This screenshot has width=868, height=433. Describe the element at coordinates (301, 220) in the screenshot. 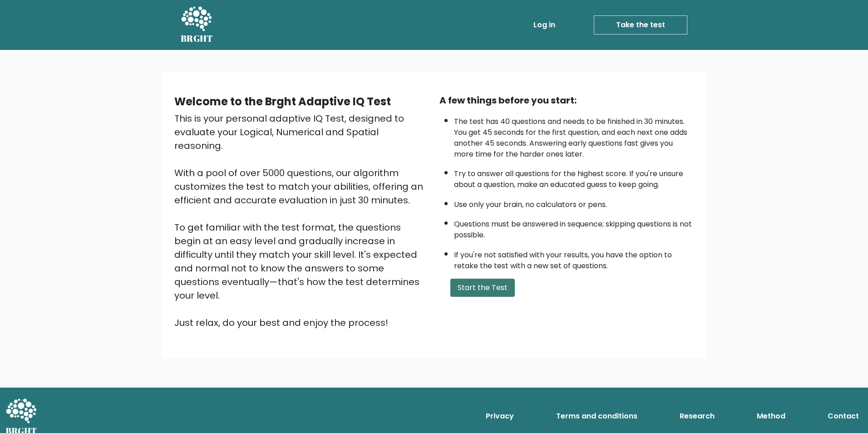

I see `div: This is your personal adaptive IQ Test, designed to evaluate your Logical, Numerical and Spatial ...` at that location.